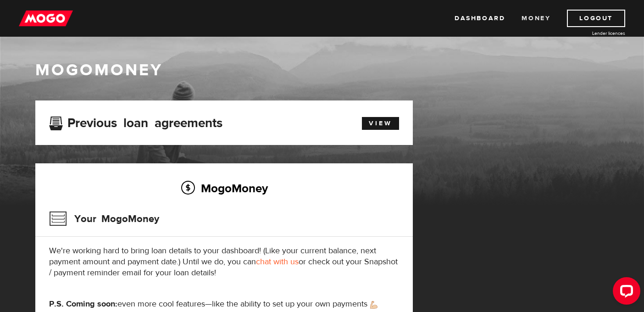 The width and height of the screenshot is (644, 312). Describe the element at coordinates (322, 70) in the screenshot. I see `h1: MogoMoney` at that location.